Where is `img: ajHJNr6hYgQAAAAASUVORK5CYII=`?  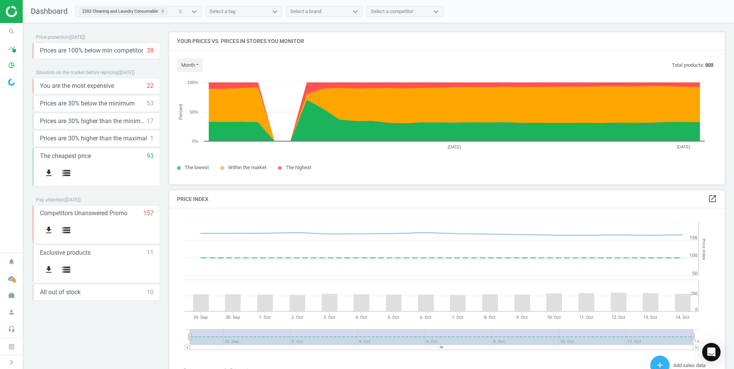
img: ajHJNr6hYgQAAAAASUVORK5CYII= is located at coordinates (33, 12).